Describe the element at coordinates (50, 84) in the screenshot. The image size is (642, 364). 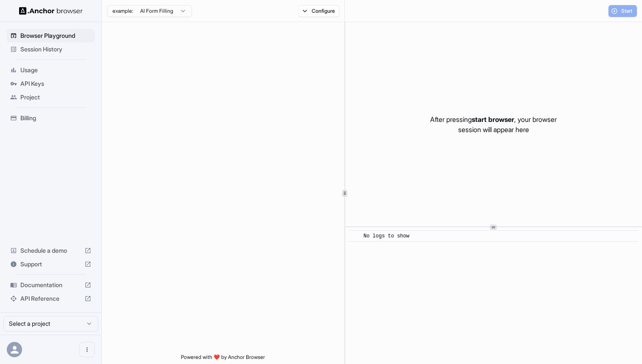
I see `div: API Keys` at that location.